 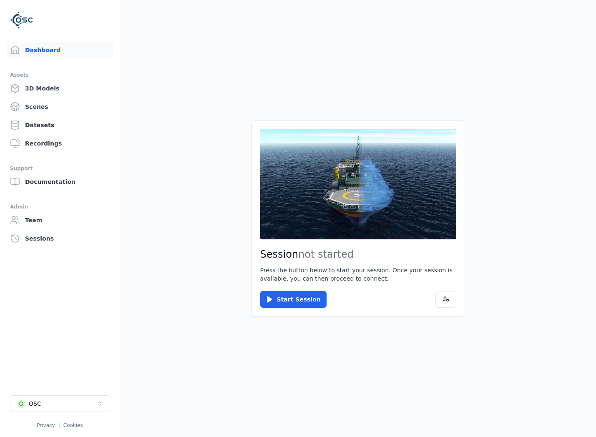 What do you see at coordinates (326, 254) in the screenshot?
I see `span: not started` at bounding box center [326, 254].